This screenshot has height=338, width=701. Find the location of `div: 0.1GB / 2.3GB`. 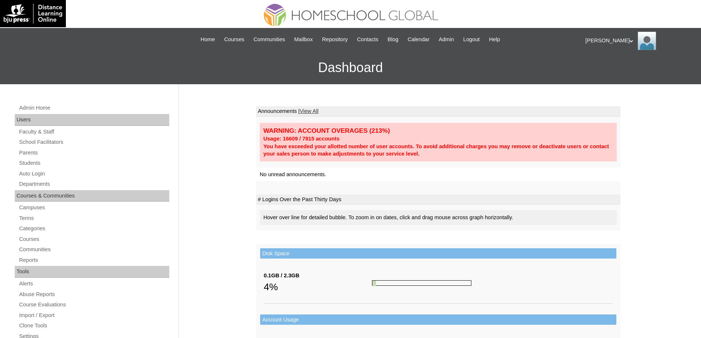

div: 0.1GB / 2.3GB is located at coordinates (318, 275).